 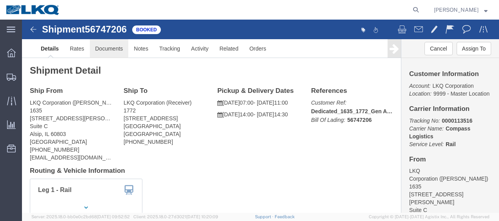 I want to click on img: logo, so click(x=33, y=10).